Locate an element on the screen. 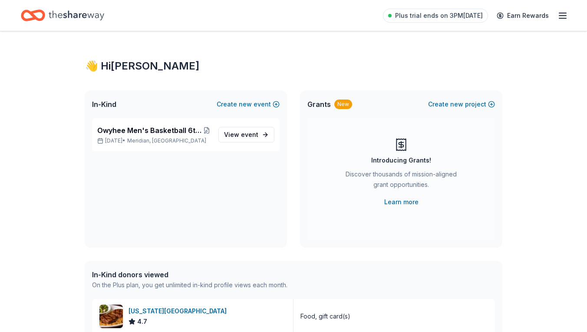 The width and height of the screenshot is (587, 332). span: View is located at coordinates (241, 135).